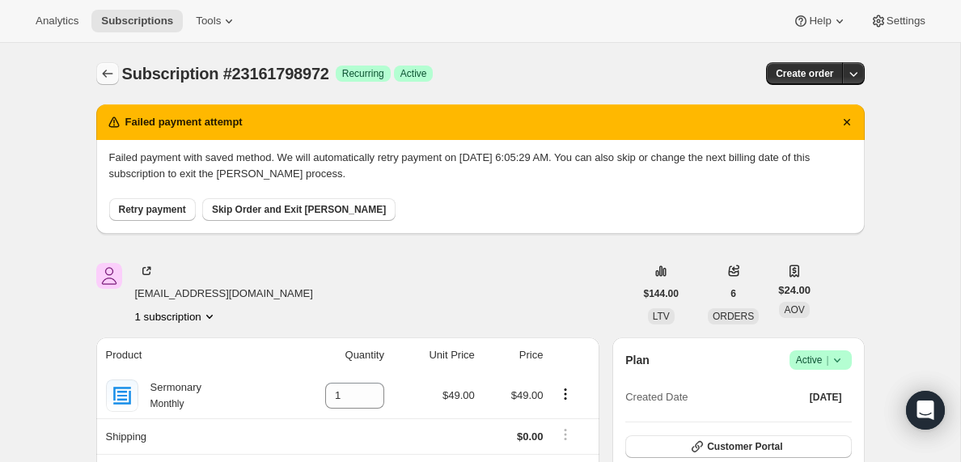 Image resolution: width=961 pixels, height=462 pixels. What do you see at coordinates (656, 397) in the screenshot?
I see `span: Created Date` at bounding box center [656, 397].